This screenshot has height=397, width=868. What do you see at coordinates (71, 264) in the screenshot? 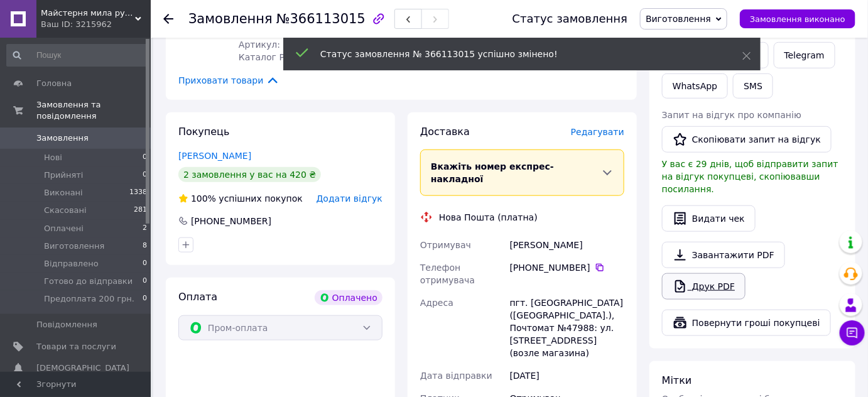
I see `span: Відправлено` at bounding box center [71, 264].